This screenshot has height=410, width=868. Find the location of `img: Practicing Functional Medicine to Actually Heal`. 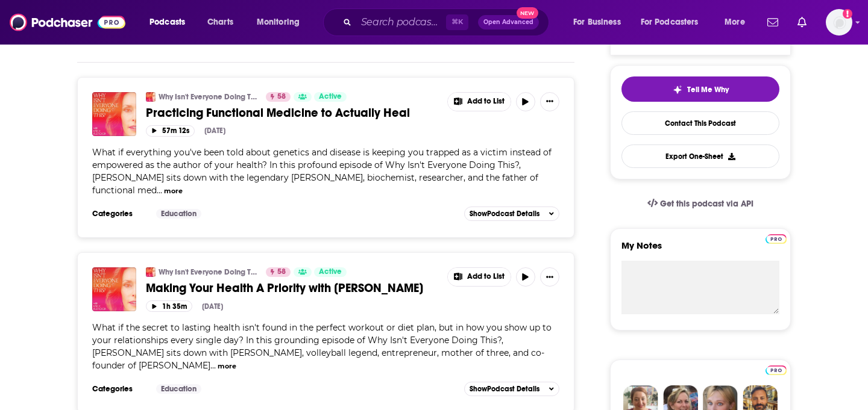

img: Practicing Functional Medicine to Actually Heal is located at coordinates (114, 114).